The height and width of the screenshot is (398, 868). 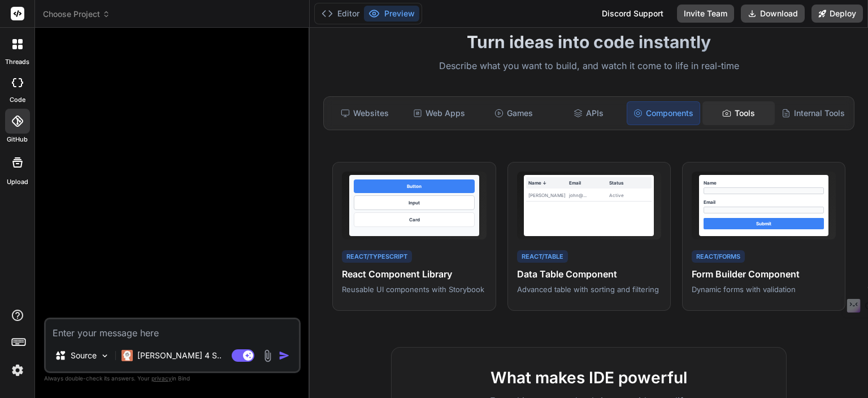 What do you see at coordinates (128, 355) in the screenshot?
I see `img: Claude 4 Sonnet` at bounding box center [128, 355].